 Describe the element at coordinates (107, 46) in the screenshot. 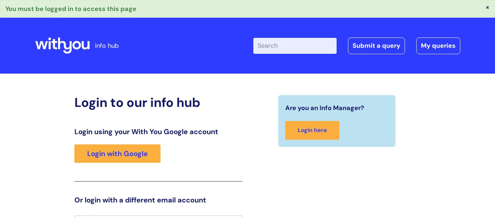

I see `p: info hub` at that location.